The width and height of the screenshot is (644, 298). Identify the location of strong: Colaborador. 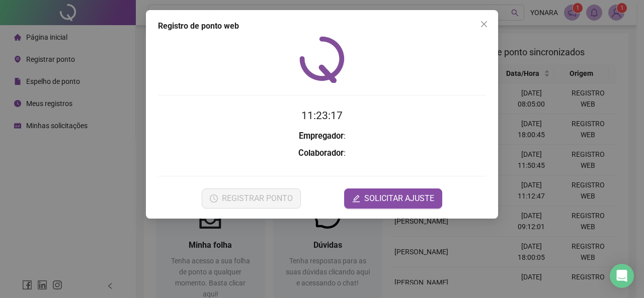
(321, 153).